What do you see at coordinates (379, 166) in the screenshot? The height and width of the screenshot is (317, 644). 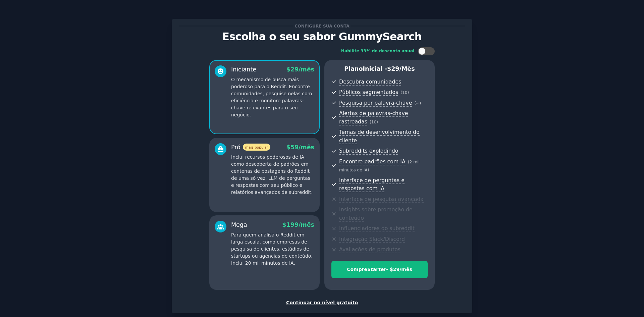 I see `font: 2 mil minutos de IA` at bounding box center [379, 166].